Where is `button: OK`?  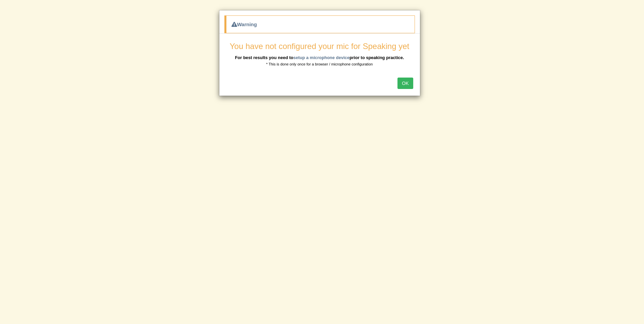 button: OK is located at coordinates (405, 83).